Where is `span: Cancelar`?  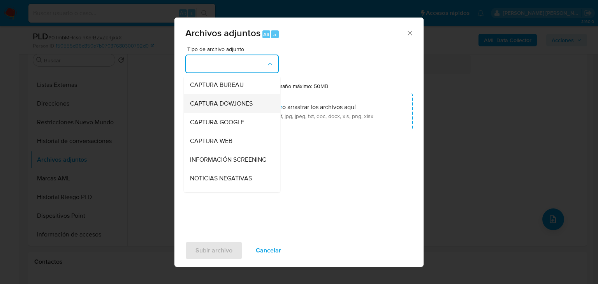
span: Cancelar is located at coordinates (268, 251).